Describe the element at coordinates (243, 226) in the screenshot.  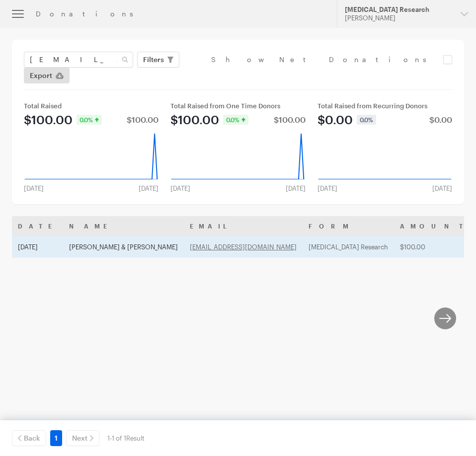
I see `th: Email` at that location.